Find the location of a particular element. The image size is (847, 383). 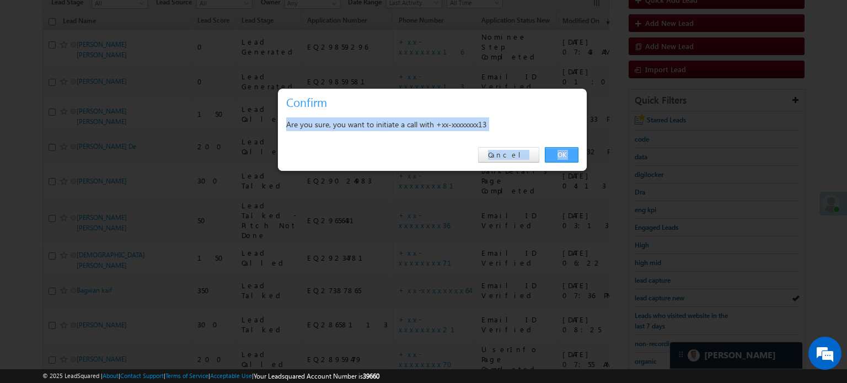

div: Are you sure, you want to initiate a call with +xx-xxxxxxxx13 is located at coordinates (432, 124).